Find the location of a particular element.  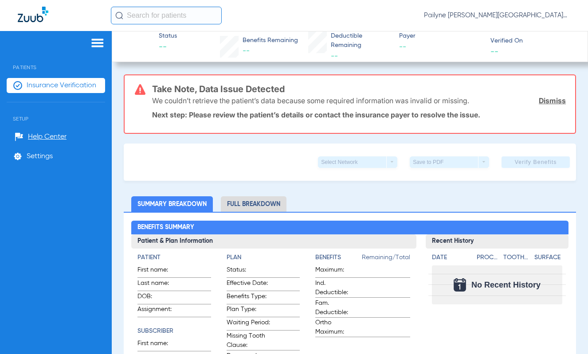

app-breakdown-title: Benefits is located at coordinates (338, 259).